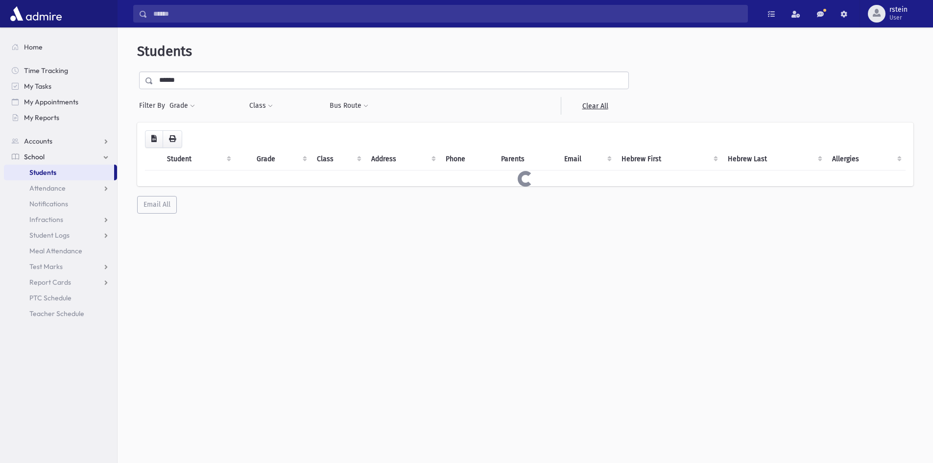  I want to click on a: Notifications, so click(60, 204).